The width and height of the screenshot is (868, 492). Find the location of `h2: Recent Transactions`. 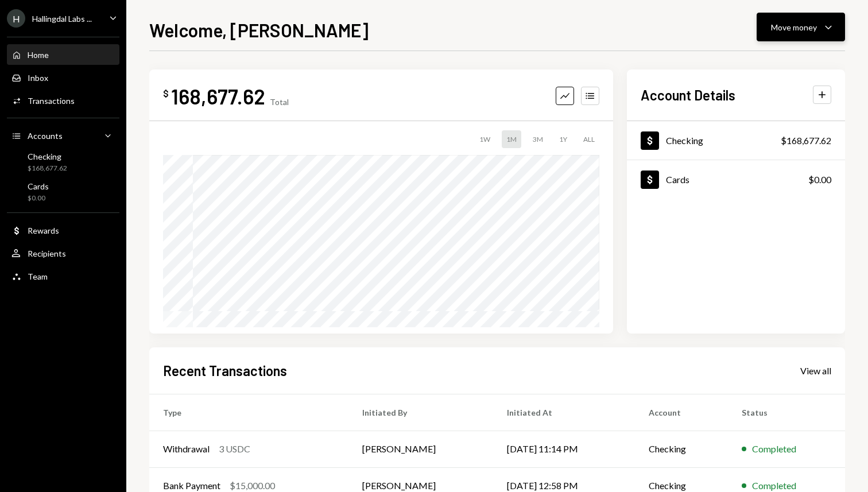

h2: Recent Transactions is located at coordinates (225, 370).